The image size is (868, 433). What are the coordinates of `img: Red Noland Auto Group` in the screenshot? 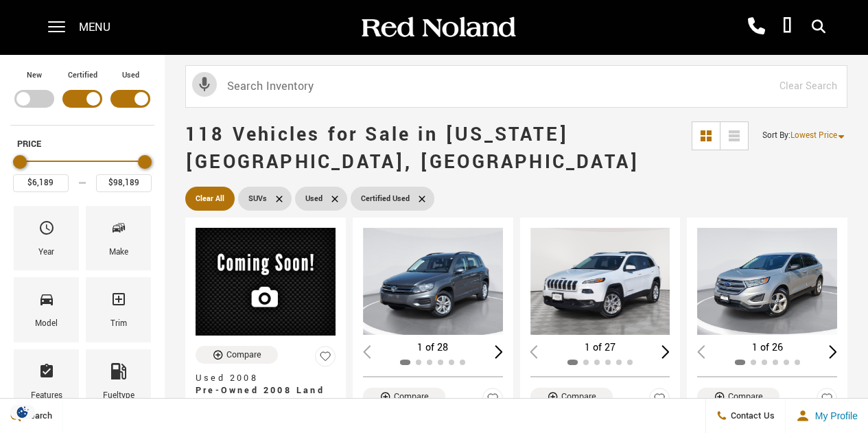 It's located at (438, 27).